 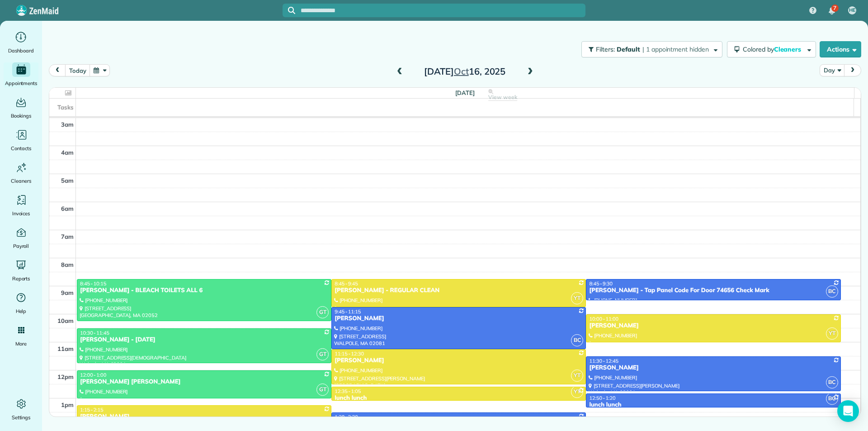 What do you see at coordinates (21, 303) in the screenshot?
I see `a: Help` at bounding box center [21, 303].